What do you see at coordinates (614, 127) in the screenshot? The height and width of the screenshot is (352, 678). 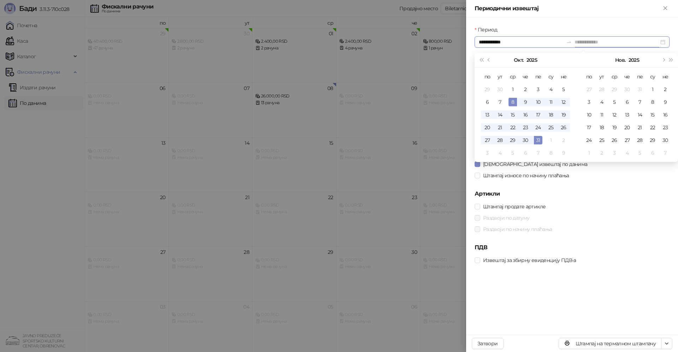 I see `div: 19` at bounding box center [614, 127].